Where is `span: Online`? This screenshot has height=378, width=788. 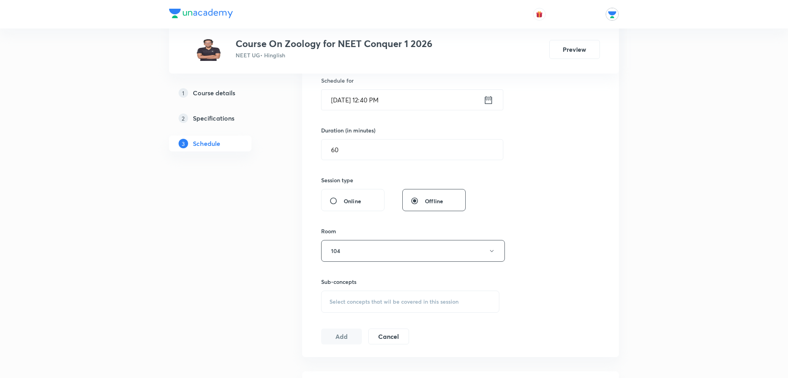
span: Online is located at coordinates (352, 201).